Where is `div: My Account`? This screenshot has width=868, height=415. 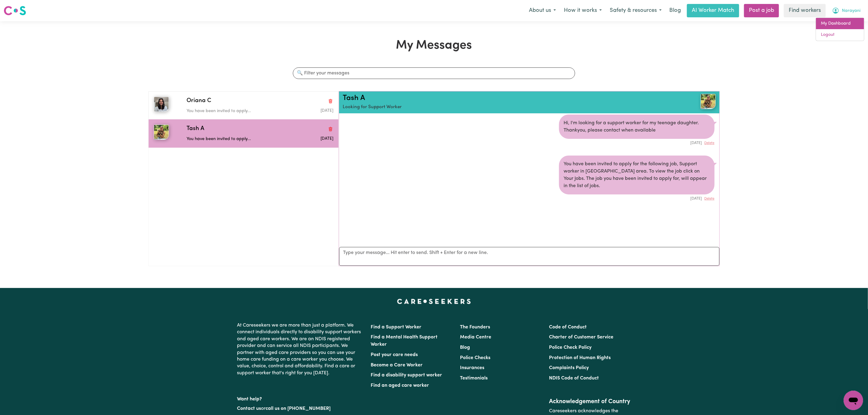
div: My Account is located at coordinates (840, 29).